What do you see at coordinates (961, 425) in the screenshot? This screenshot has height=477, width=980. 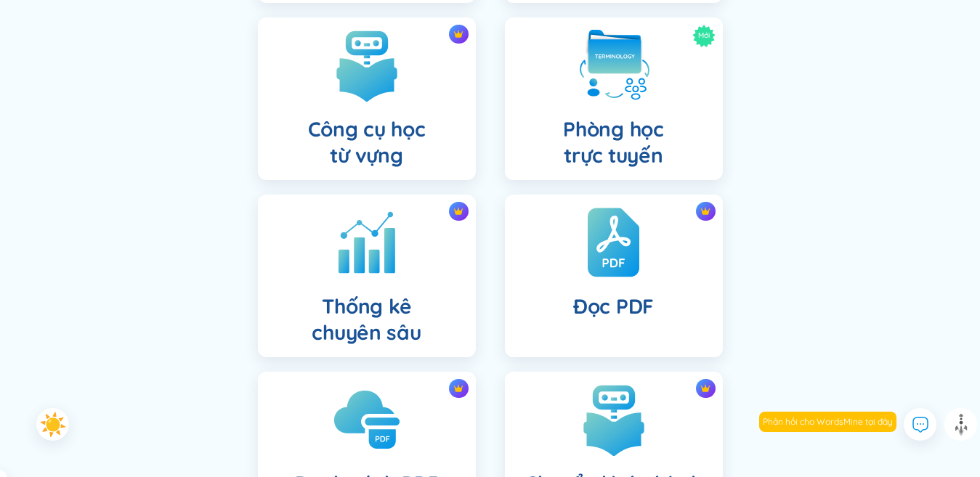 I see `img: to top` at bounding box center [961, 425].